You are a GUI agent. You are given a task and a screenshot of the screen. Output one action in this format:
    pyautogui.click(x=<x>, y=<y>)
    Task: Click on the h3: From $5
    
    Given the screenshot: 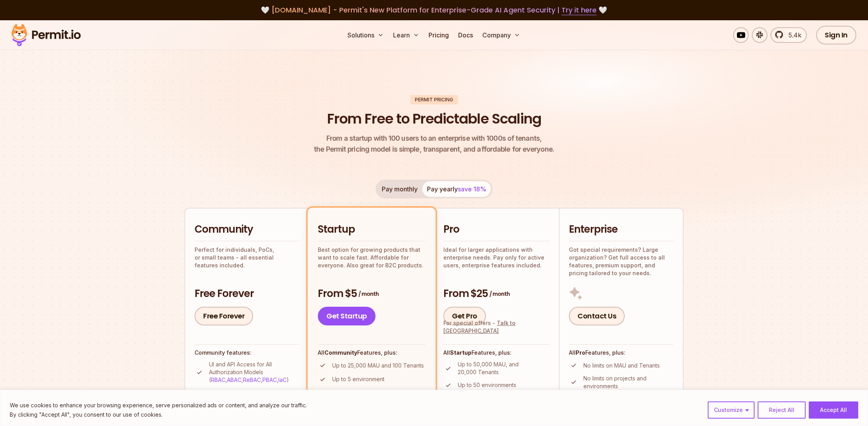 What is the action you would take?
    pyautogui.click(x=372, y=294)
    